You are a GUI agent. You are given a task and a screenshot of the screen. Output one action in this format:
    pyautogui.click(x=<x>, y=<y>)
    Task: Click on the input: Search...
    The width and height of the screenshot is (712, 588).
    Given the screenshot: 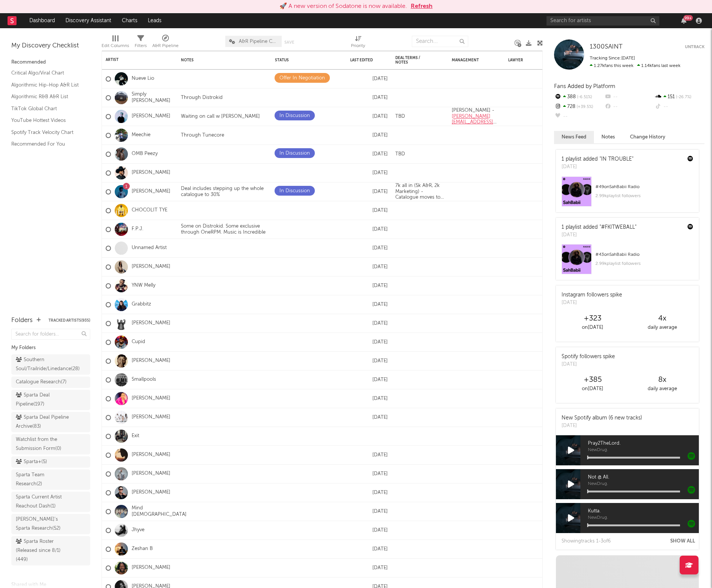 What is the action you would take?
    pyautogui.click(x=440, y=42)
    